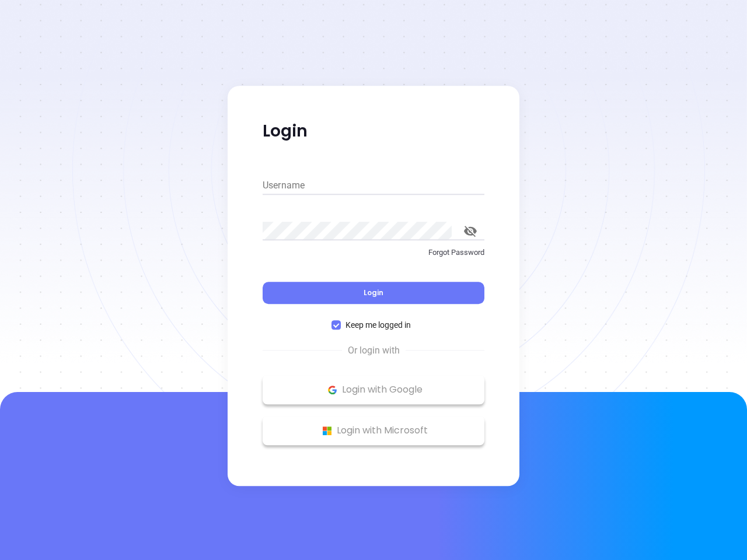 The width and height of the screenshot is (747, 560). Describe the element at coordinates (373, 431) in the screenshot. I see `button: Microsoft Logo Login with Microsoft` at that location.